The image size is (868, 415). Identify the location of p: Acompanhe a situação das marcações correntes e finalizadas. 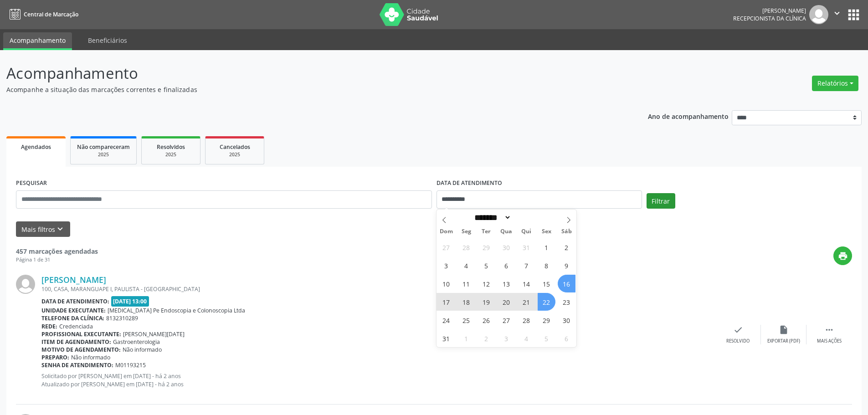
(306, 90).